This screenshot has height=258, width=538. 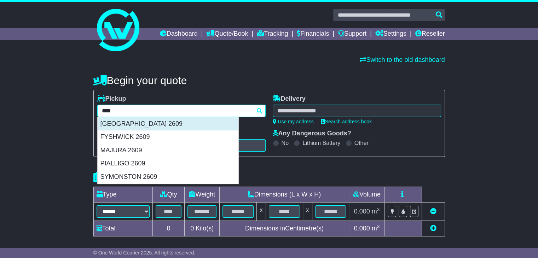 What do you see at coordinates (169, 195) in the screenshot?
I see `td: Qty` at bounding box center [169, 195].